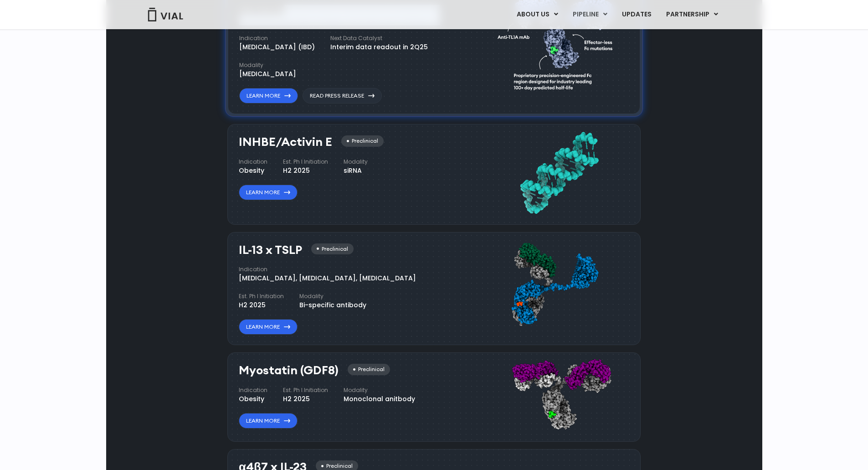 The width and height of the screenshot is (868, 470). I want to click on div: Monoclonal anitbody, so click(379, 399).